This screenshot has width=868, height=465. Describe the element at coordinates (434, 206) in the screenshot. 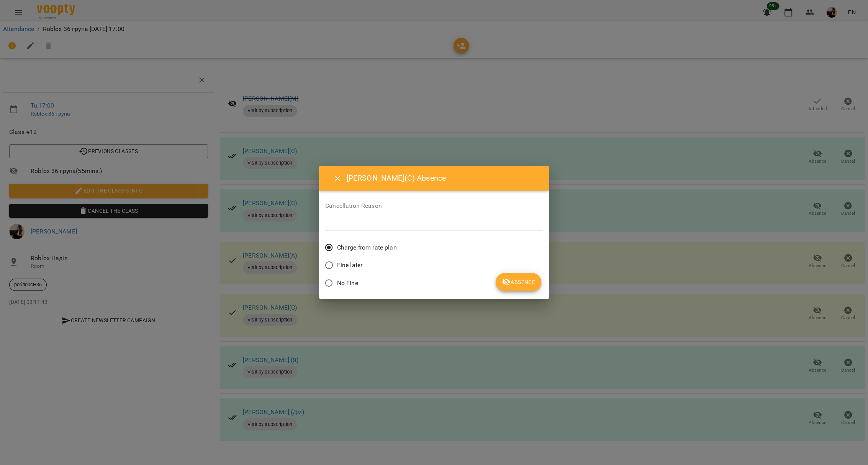

I see `label: Cancellation Reason` at that location.